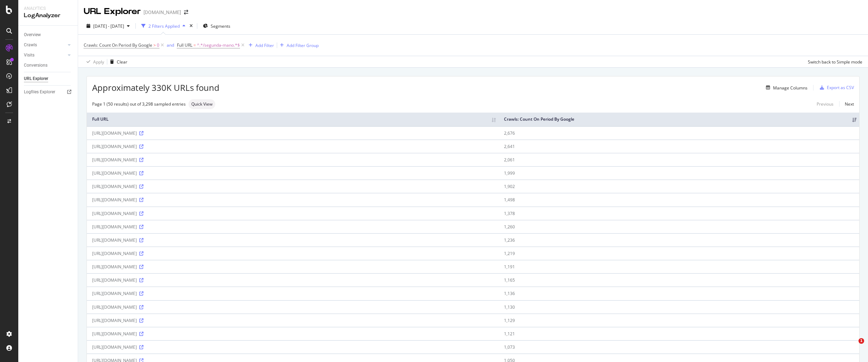 This screenshot has height=362, width=868. Describe the element at coordinates (122, 62) in the screenshot. I see `div: Clear` at that location.